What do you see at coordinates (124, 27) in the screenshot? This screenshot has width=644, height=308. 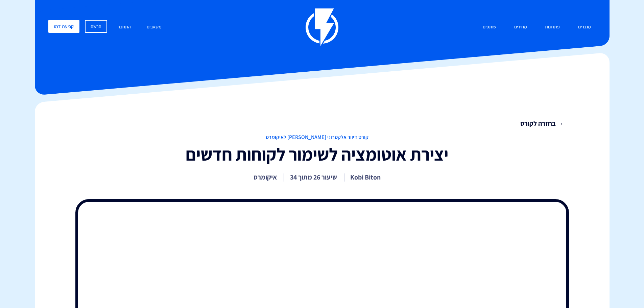 I see `a: התחבר` at bounding box center [124, 27].